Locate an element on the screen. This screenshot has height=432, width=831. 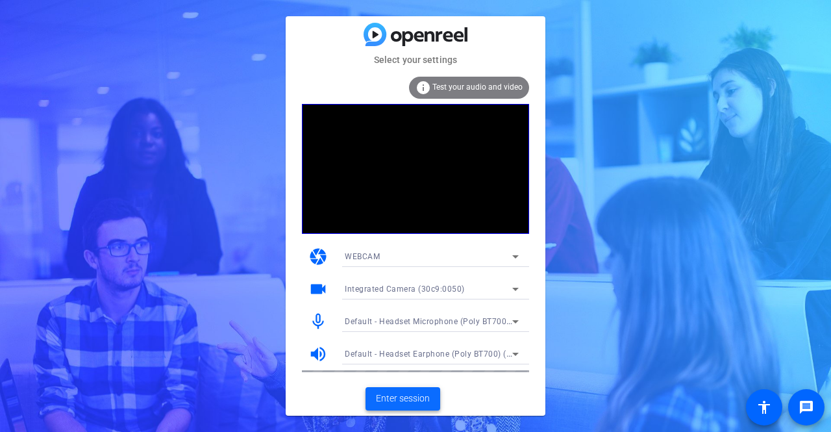
img: blue-gradient.svg is located at coordinates (415, 34).